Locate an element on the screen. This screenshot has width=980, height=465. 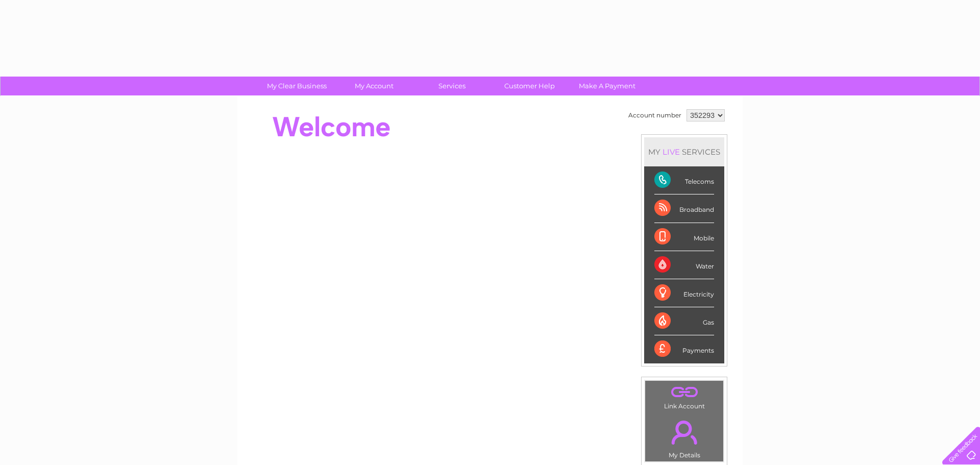
a: My Clear Business is located at coordinates (296, 86).